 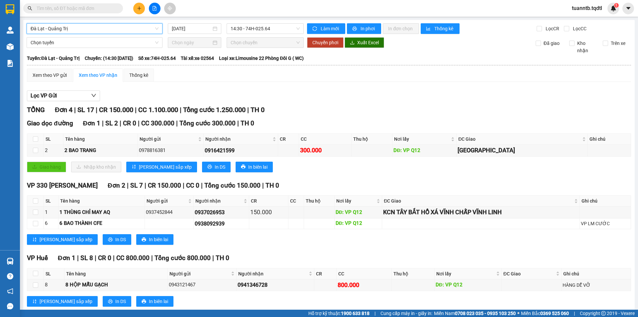 I want to click on div: Xem theo VP nhận, so click(x=98, y=75).